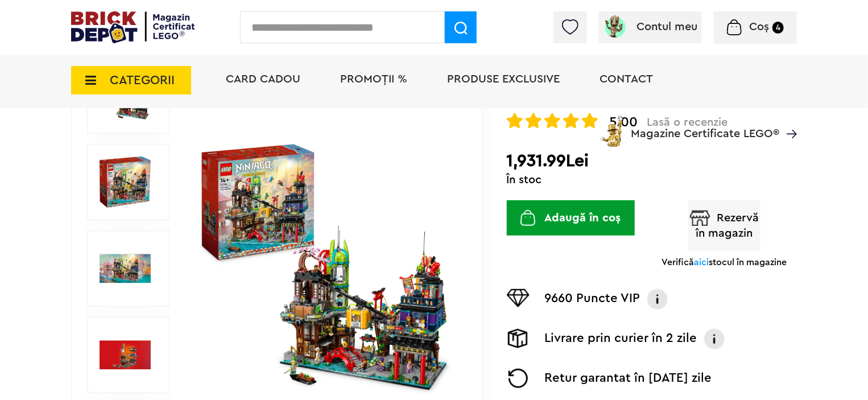  Describe the element at coordinates (374, 79) in the screenshot. I see `a: PROMOȚII %` at that location.